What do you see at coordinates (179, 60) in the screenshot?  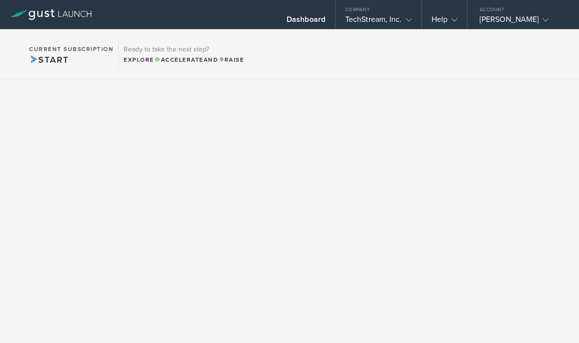 I see `span: Accelerate` at bounding box center [179, 60].